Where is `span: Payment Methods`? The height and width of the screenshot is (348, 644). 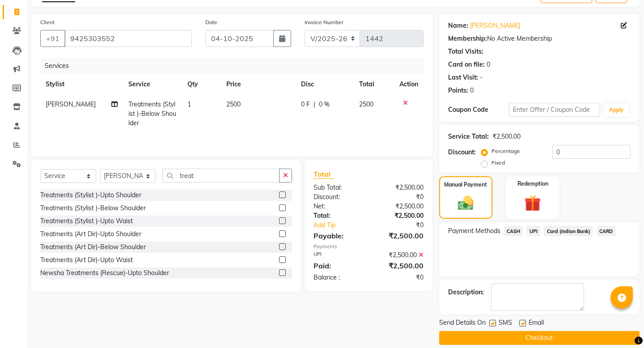 span: Payment Methods is located at coordinates (474, 231).